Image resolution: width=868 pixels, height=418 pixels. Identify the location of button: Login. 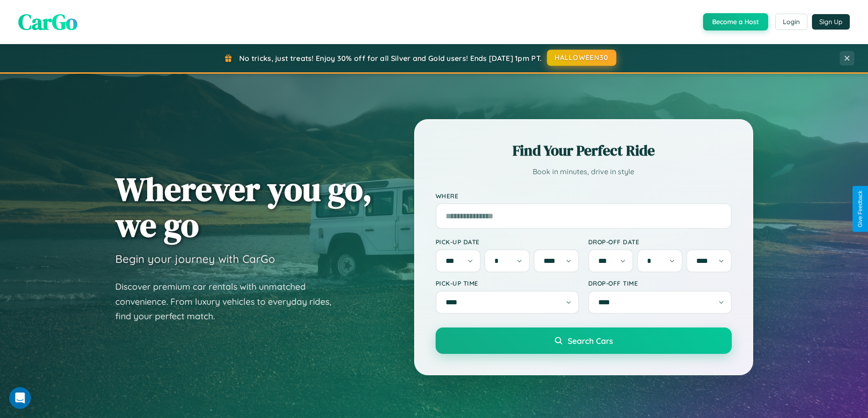
(791, 22).